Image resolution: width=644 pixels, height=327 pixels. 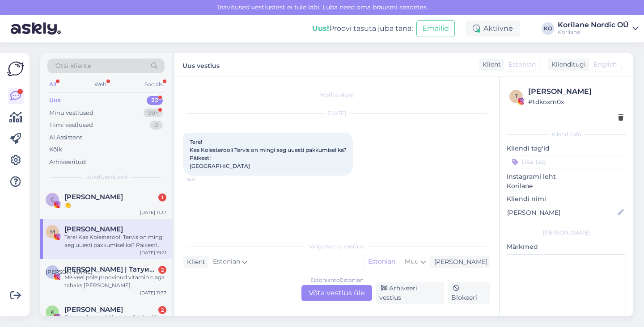 I want to click on span: 19:21, so click(x=202, y=179).